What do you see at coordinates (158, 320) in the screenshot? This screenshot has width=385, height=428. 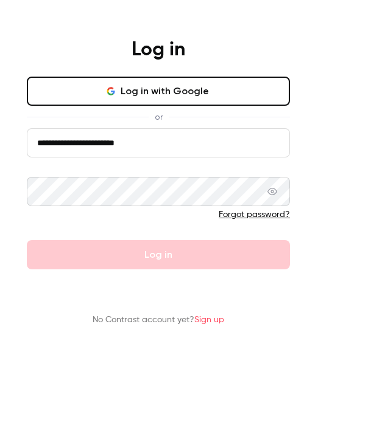 I see `p: No Contrast account yet?` at bounding box center [158, 320].